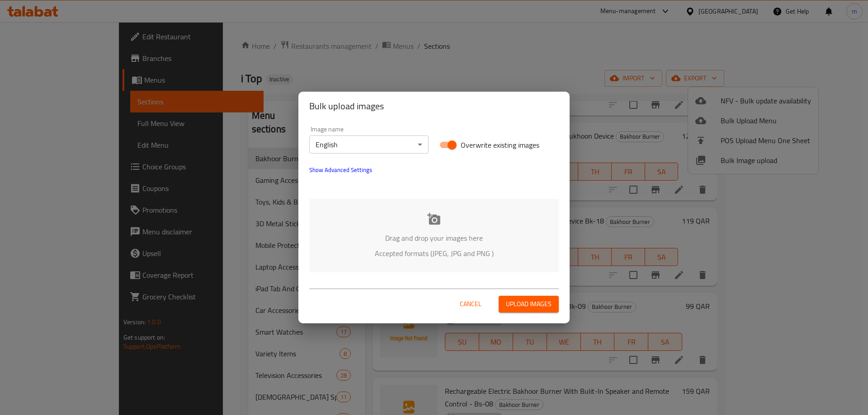  What do you see at coordinates (340, 170) in the screenshot?
I see `button: show more` at bounding box center [340, 170].